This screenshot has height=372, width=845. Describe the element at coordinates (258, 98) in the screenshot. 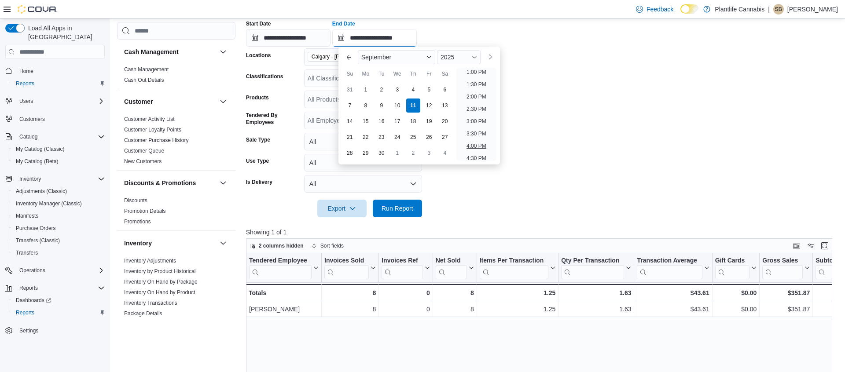

I see `label: Products` at that location.